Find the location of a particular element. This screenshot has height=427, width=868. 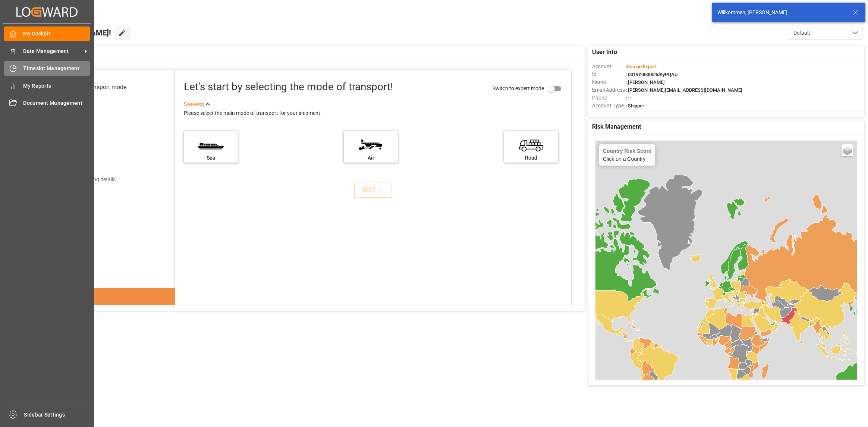

span: Account is located at coordinates (609, 67).